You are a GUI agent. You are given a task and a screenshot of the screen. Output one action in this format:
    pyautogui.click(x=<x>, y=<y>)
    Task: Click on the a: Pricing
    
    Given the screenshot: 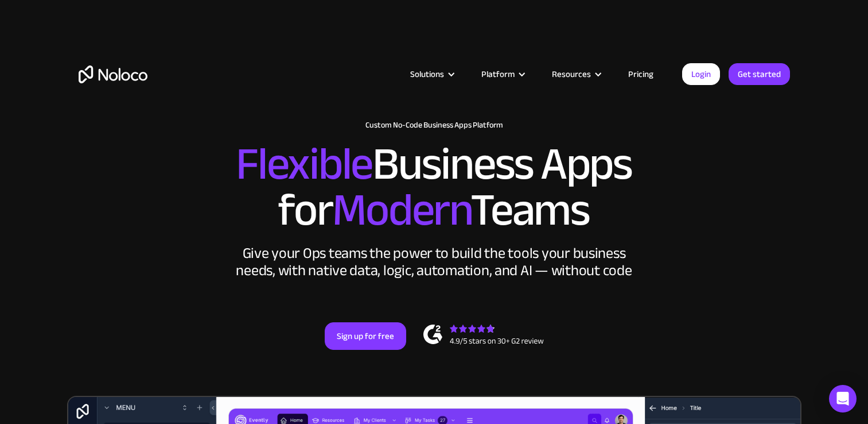 What is the action you would take?
    pyautogui.click(x=641, y=74)
    